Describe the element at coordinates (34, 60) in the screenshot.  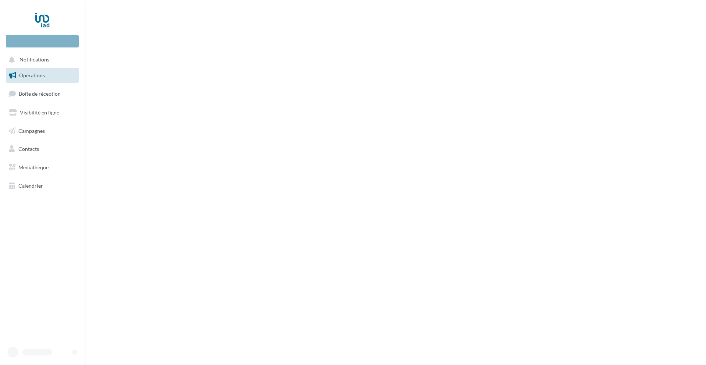
I see `span: Notifications` at that location.